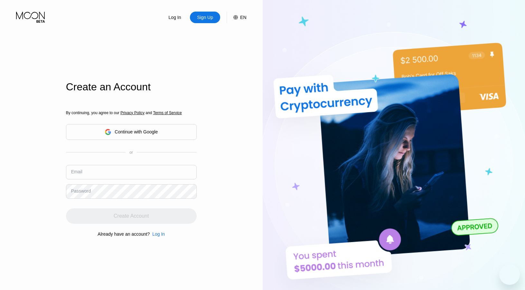 This screenshot has height=290, width=525. I want to click on span: Privacy Policy, so click(132, 113).